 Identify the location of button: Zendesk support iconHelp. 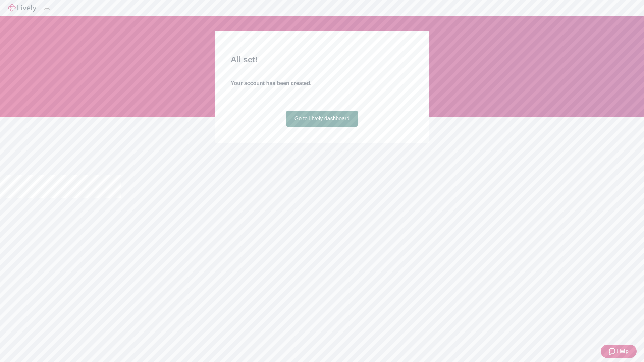
(618, 351).